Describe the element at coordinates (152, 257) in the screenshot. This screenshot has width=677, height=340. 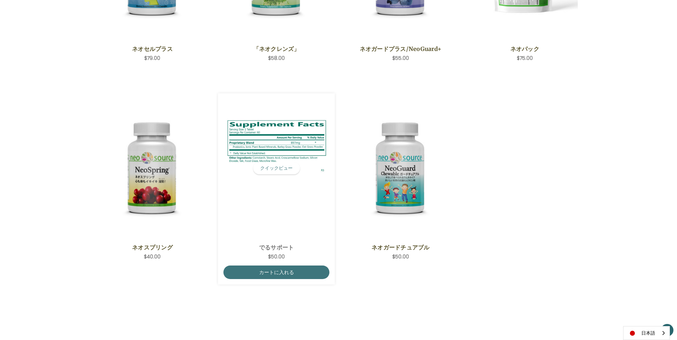
I see `span: $40.00` at that location.